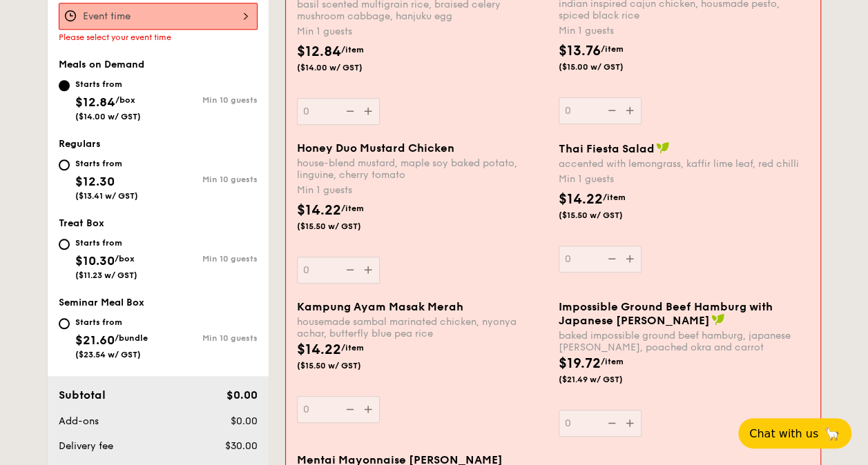  Describe the element at coordinates (795, 433) in the screenshot. I see `button: Chat with us🦙` at that location.